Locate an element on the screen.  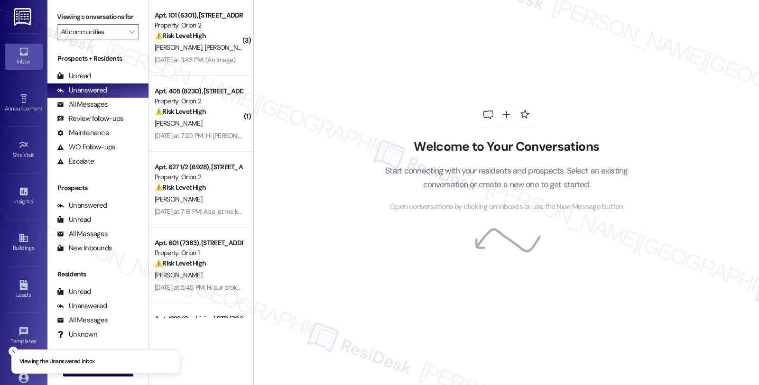
div: Residents is located at coordinates (98, 274).